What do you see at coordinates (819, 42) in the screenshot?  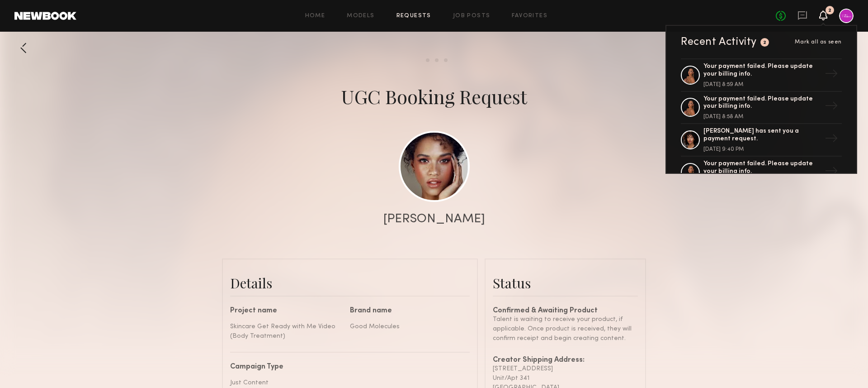 I see `span: Mark all as seen` at bounding box center [819, 42].